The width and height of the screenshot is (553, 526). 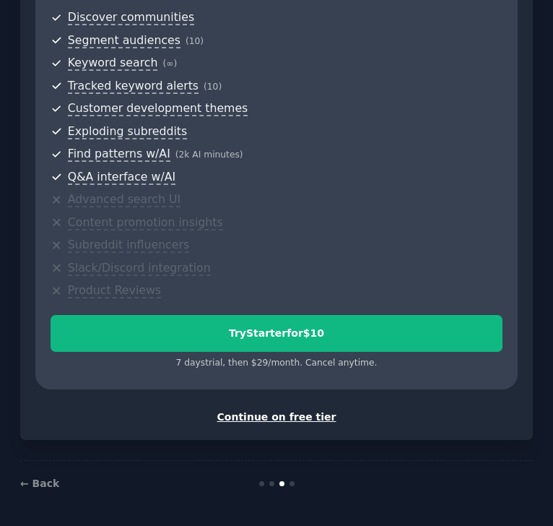 I want to click on div: Try Starter for $10, so click(x=277, y=333).